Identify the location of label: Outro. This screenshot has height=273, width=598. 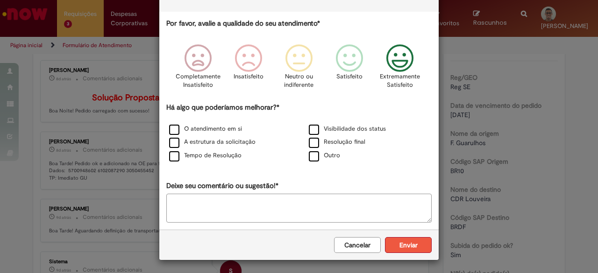
(324, 155).